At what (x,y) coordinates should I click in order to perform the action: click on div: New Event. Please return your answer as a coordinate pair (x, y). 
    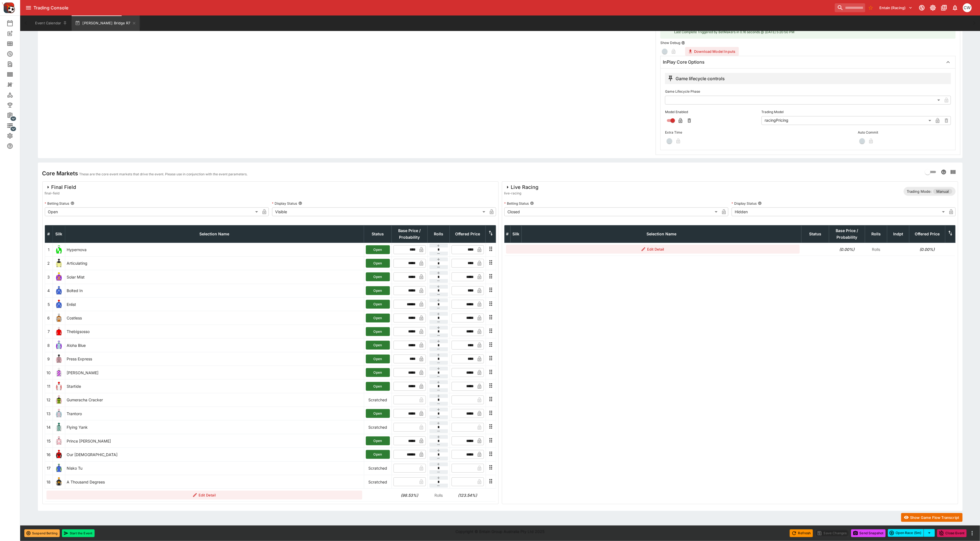
    Looking at the image, I should click on (14, 33).